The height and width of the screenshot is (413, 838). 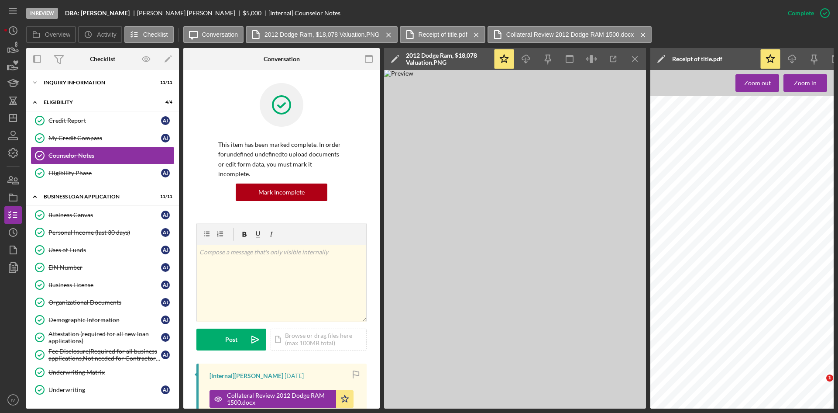 I want to click on button: Complete, so click(x=806, y=13).